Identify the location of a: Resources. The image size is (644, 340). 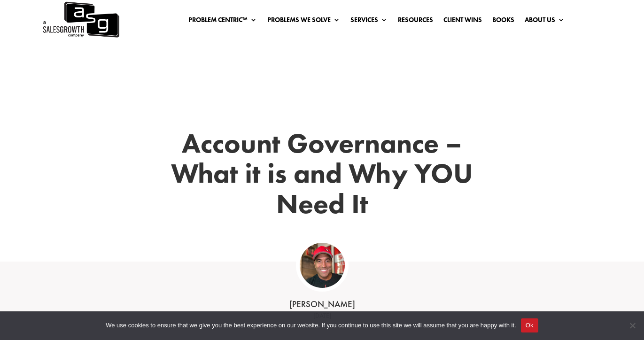
(415, 22).